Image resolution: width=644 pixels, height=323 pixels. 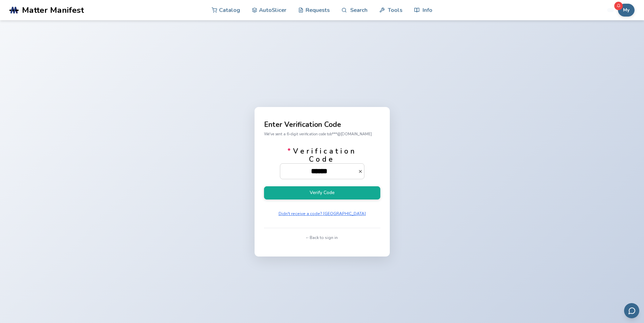 I want to click on label: Verification Code, so click(x=322, y=163).